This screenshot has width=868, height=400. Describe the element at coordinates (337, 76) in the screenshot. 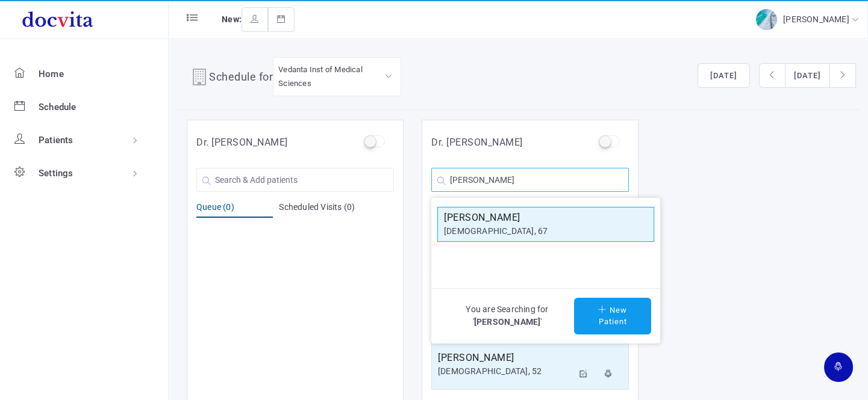

I see `div: Vedanta Inst of Medical Sciences` at that location.